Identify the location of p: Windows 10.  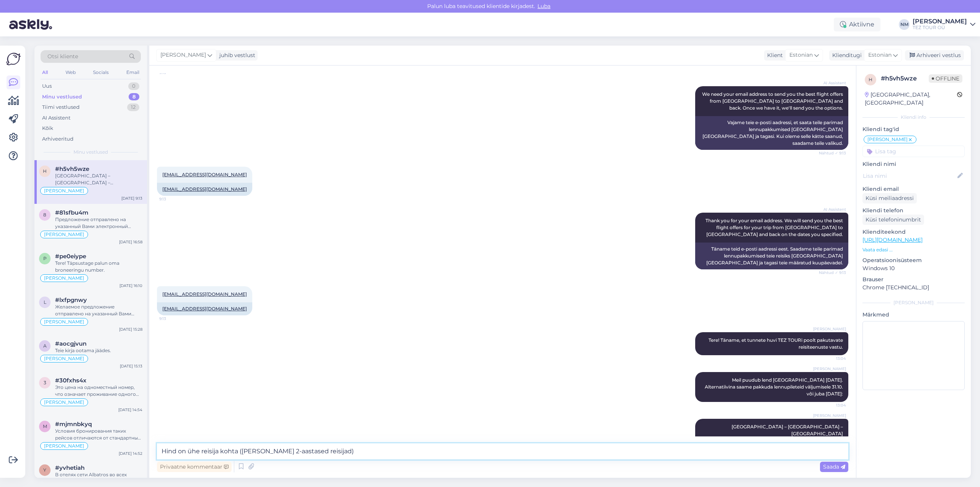
(913, 268).